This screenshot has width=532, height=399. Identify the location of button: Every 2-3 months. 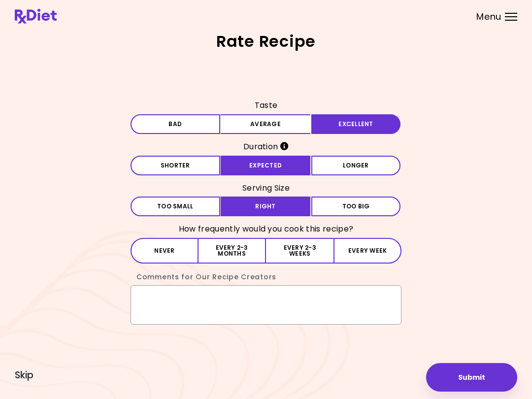
(232, 251).